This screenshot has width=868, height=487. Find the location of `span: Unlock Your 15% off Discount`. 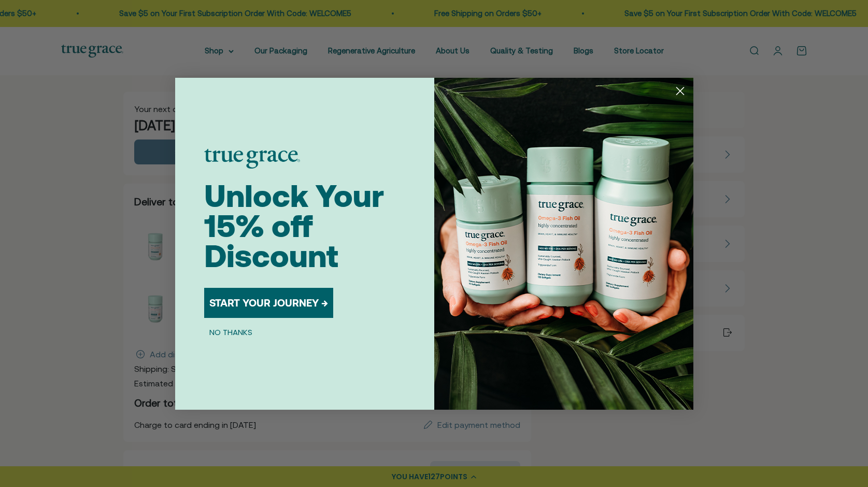

span: Unlock Your 15% off Discount is located at coordinates (294, 226).